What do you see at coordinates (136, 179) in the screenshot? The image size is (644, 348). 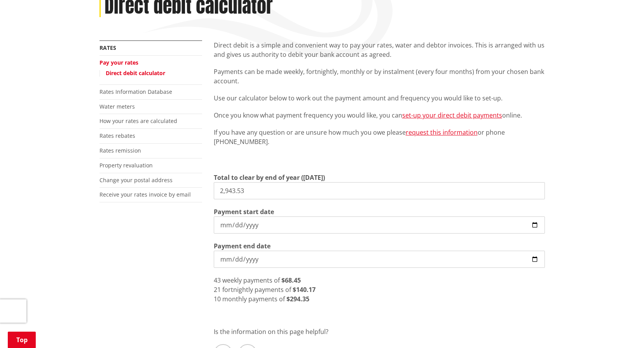 I see `a: Change your postal address` at bounding box center [136, 179].